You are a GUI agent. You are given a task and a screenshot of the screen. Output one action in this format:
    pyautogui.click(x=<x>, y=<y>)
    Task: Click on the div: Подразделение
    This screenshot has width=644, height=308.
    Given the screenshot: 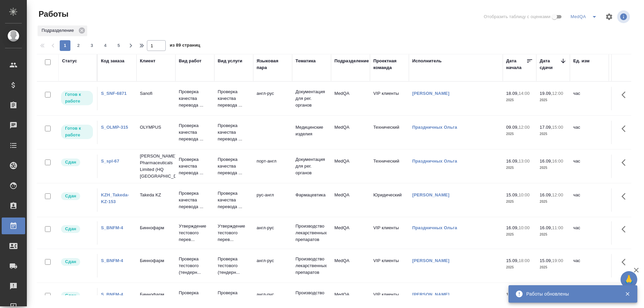 What is the action you would take?
    pyautogui.click(x=352, y=61)
    